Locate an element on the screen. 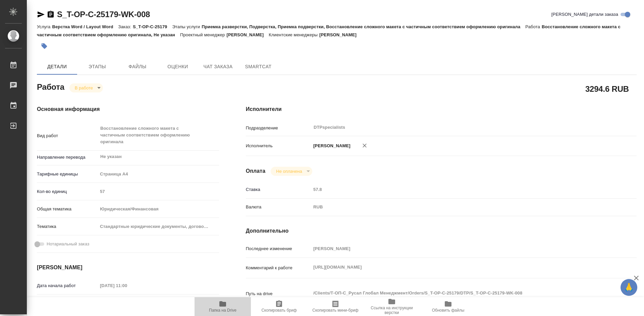  span: Папка на Drive is located at coordinates (222, 310).